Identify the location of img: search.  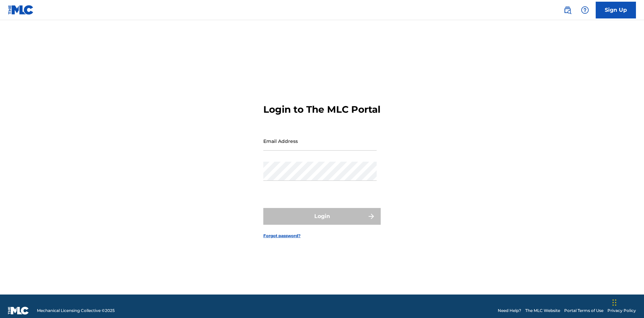
(568, 10).